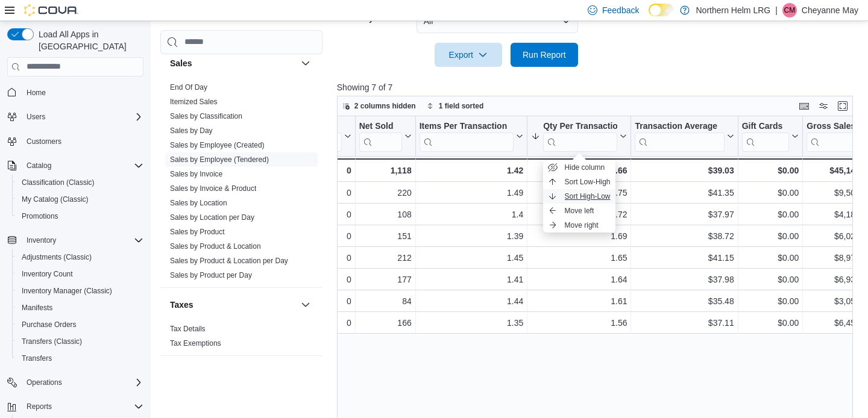  What do you see at coordinates (206, 116) in the screenshot?
I see `a: Sales by Classification` at bounding box center [206, 116].